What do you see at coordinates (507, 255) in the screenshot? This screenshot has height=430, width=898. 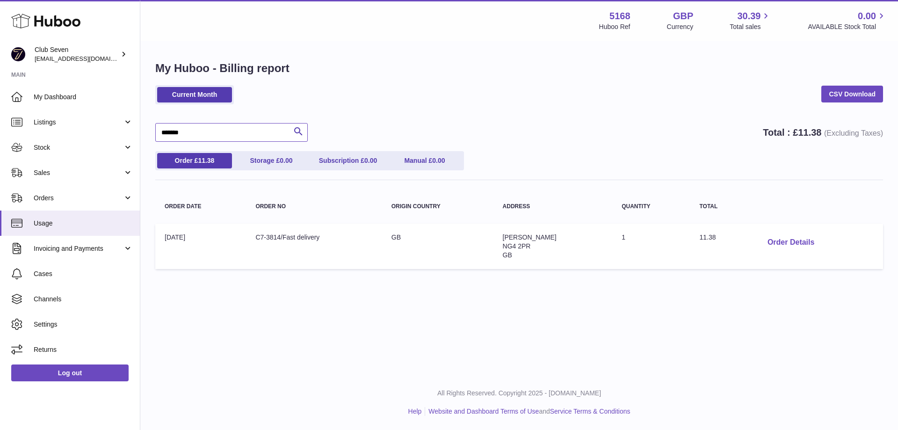 I see `span: GB` at bounding box center [507, 255].